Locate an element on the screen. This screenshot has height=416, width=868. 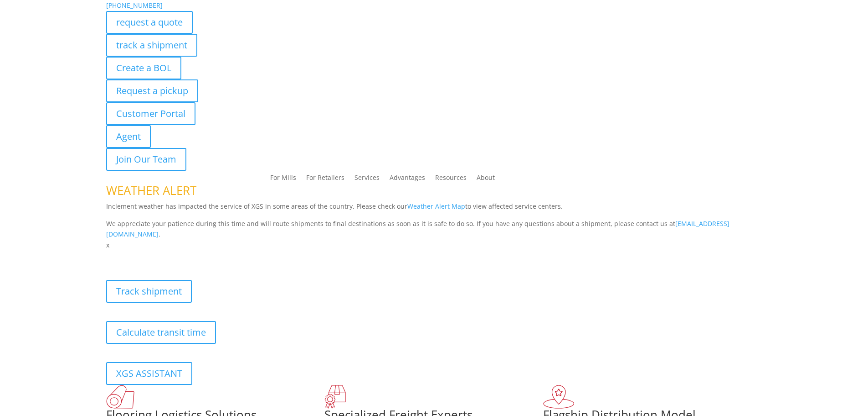
a: Track shipment is located at coordinates (149, 291).